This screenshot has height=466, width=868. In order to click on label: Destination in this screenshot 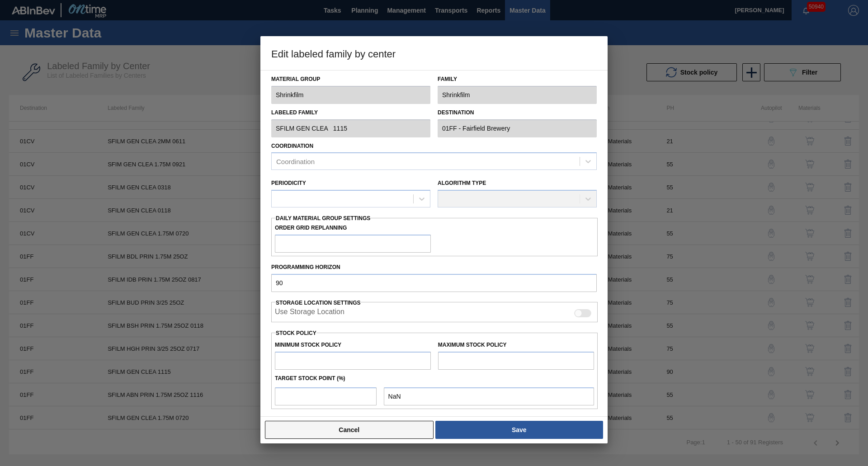, I will do `click(517, 112)`.